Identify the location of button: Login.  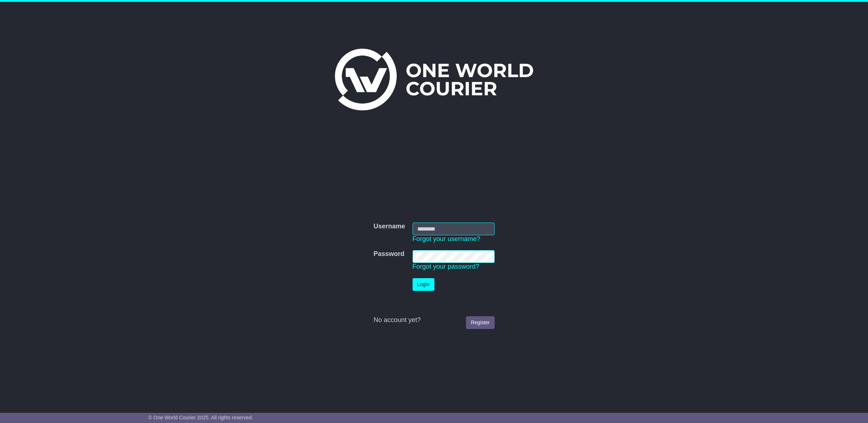
(424, 284).